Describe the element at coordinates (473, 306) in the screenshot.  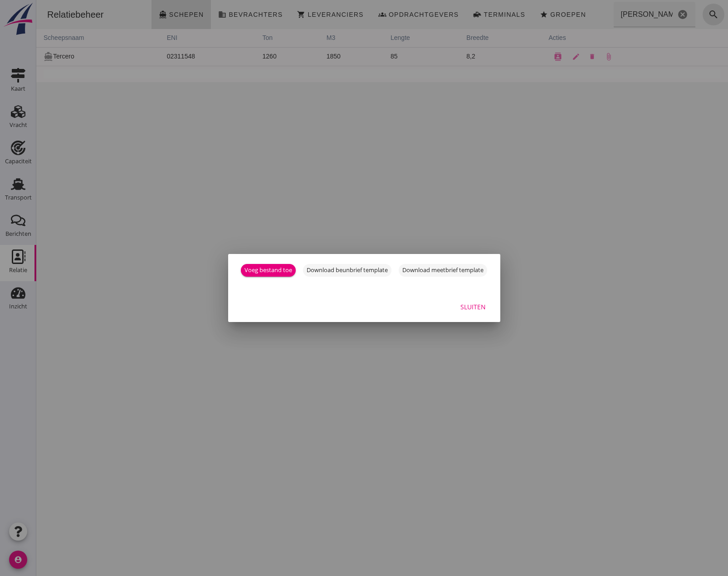
I see `div: Sluiten` at that location.